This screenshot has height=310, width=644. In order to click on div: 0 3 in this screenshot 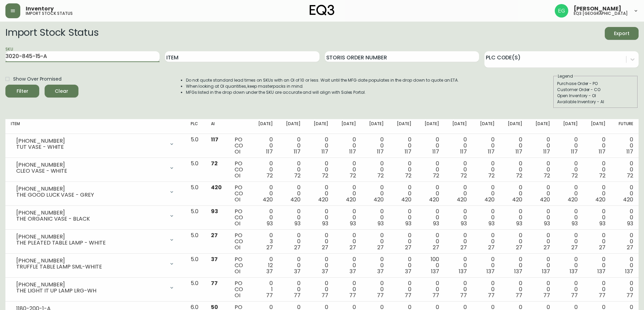, I will do `click(264, 242)`.